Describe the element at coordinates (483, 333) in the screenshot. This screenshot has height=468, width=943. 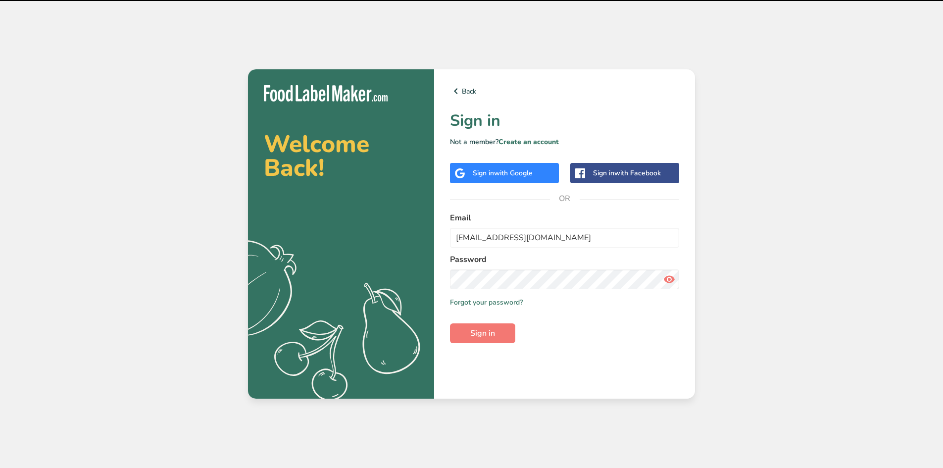
I see `button: Sign in` at that location.